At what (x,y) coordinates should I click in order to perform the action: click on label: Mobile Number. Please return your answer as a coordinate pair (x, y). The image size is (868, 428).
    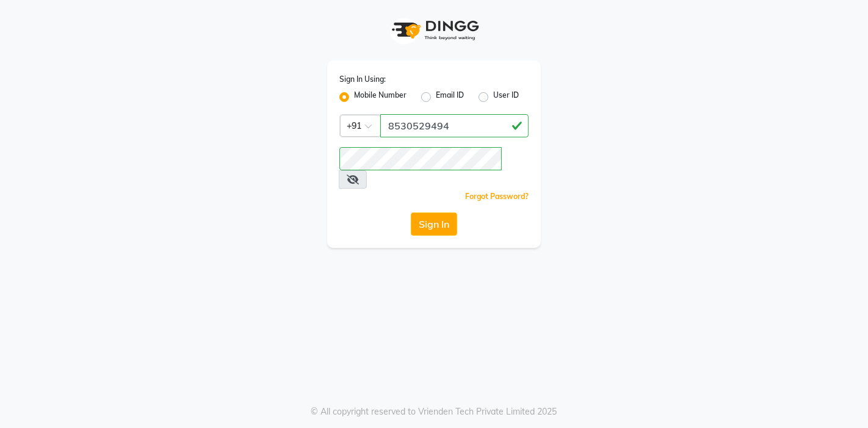
    Looking at the image, I should click on (380, 97).